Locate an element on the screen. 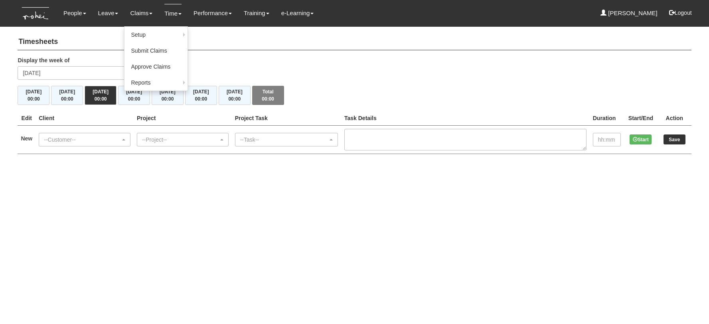 This screenshot has height=324, width=709. a: Time is located at coordinates (173, 13).